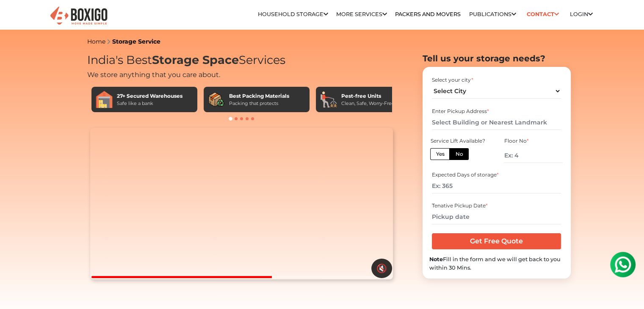 The image size is (644, 309). I want to click on div: Packing that protects, so click(259, 103).